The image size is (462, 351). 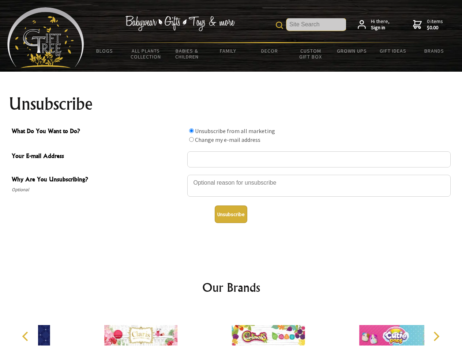 What do you see at coordinates (380, 28) in the screenshot?
I see `strong: Sign in` at bounding box center [380, 28].